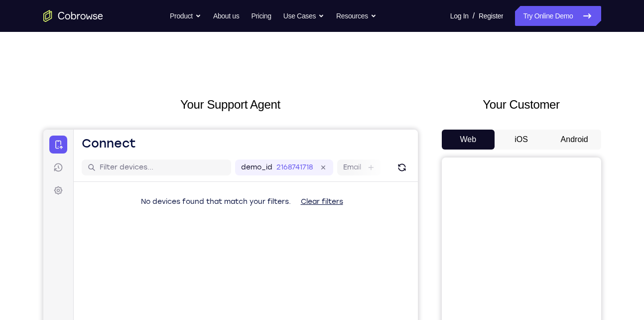 This screenshot has width=644, height=320. Describe the element at coordinates (73, 16) in the screenshot. I see `a: Go to the home page` at that location.